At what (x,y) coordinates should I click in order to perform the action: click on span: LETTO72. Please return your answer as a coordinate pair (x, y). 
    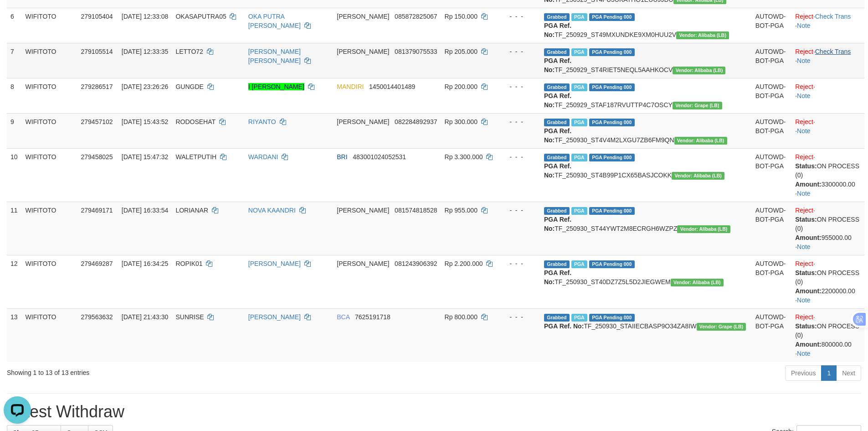
    Looking at the image, I should click on (189, 52).